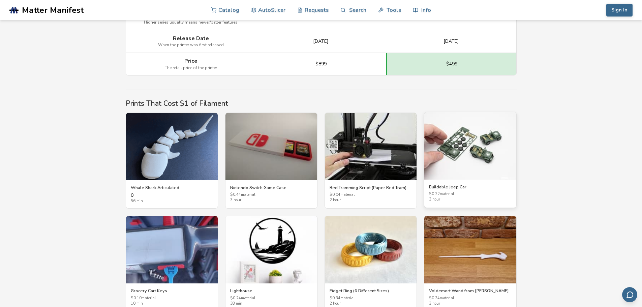 The height and width of the screenshot is (307, 642). I want to click on div: 0, so click(172, 198).